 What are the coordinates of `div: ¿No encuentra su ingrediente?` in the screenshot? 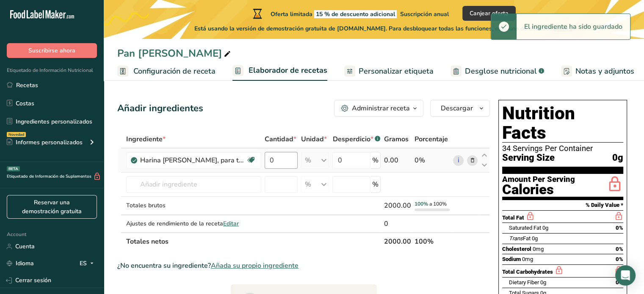 It's located at (303, 266).